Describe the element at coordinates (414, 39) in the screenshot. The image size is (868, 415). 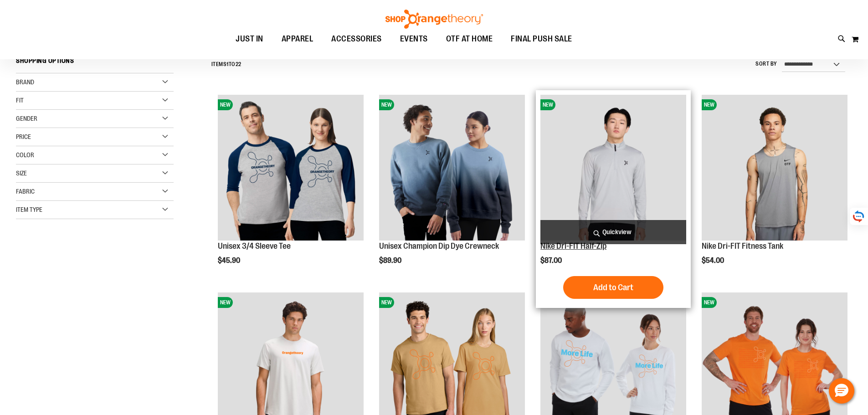
I see `span: EVENTS` at that location.